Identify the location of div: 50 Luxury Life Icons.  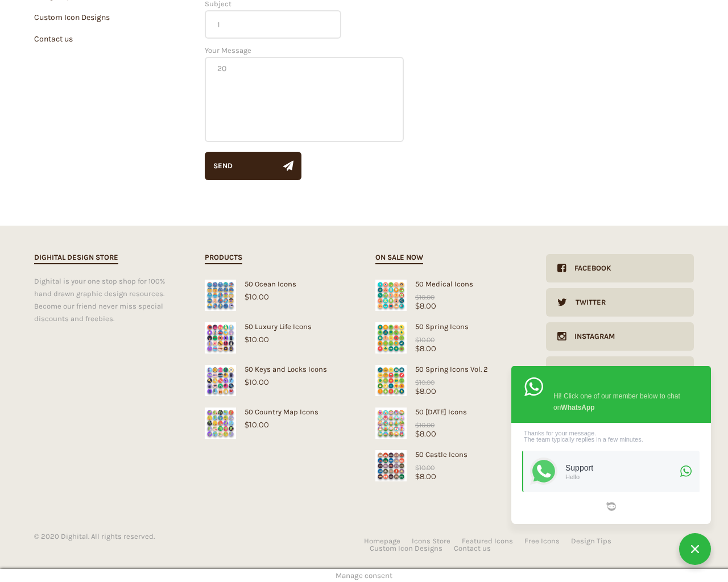
(279, 327).